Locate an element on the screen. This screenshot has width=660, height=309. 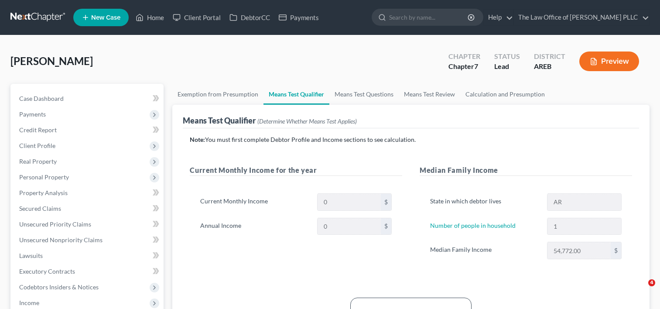
span: 7 is located at coordinates (476, 66).